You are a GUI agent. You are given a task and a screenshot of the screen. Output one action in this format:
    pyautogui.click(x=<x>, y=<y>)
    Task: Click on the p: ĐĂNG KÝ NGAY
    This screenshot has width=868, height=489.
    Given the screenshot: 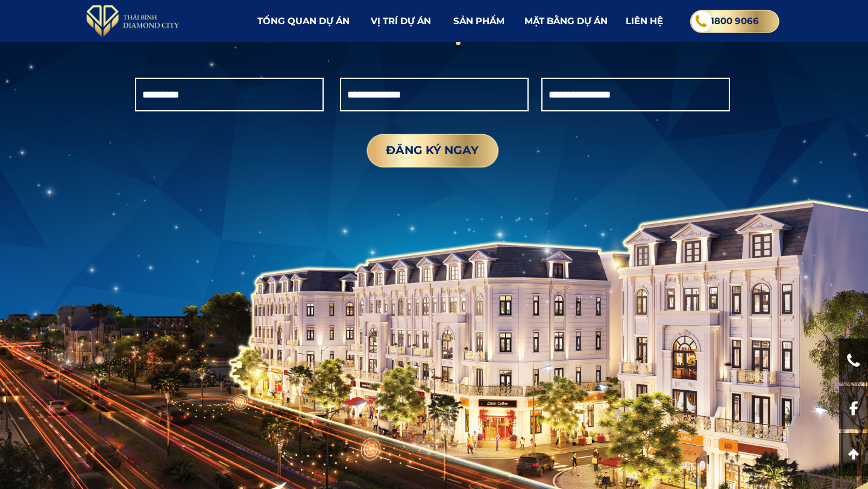 What is the action you would take?
    pyautogui.click(x=432, y=151)
    